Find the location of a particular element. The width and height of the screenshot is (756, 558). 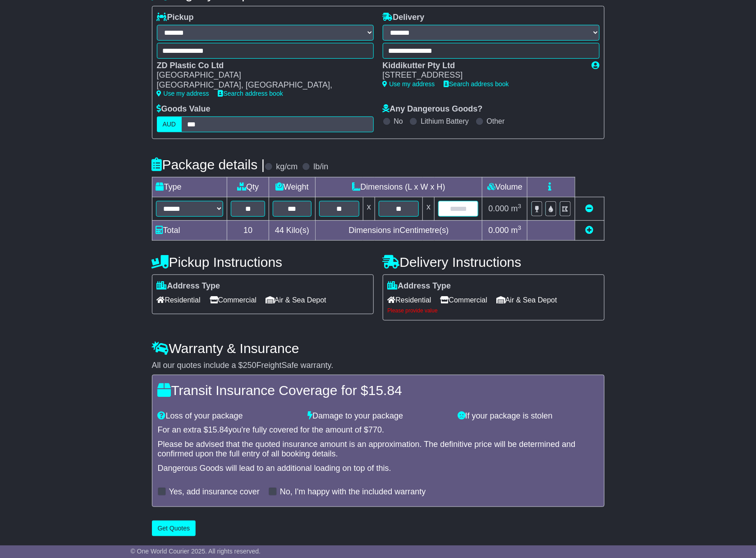

label: AUD is located at coordinates (170, 124).